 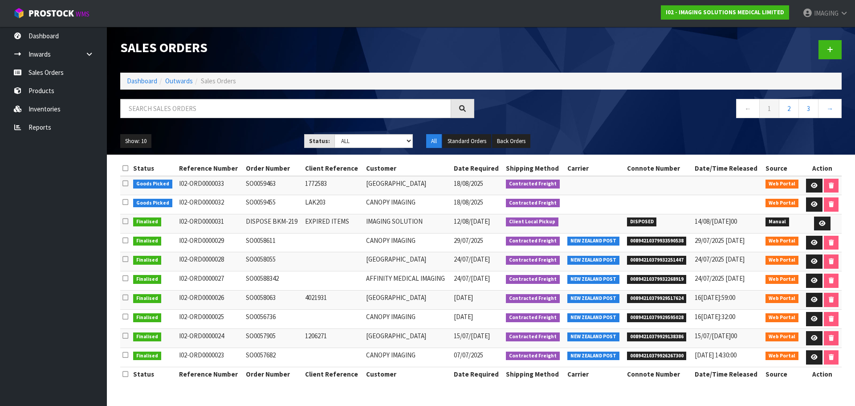 I want to click on button: All, so click(x=434, y=141).